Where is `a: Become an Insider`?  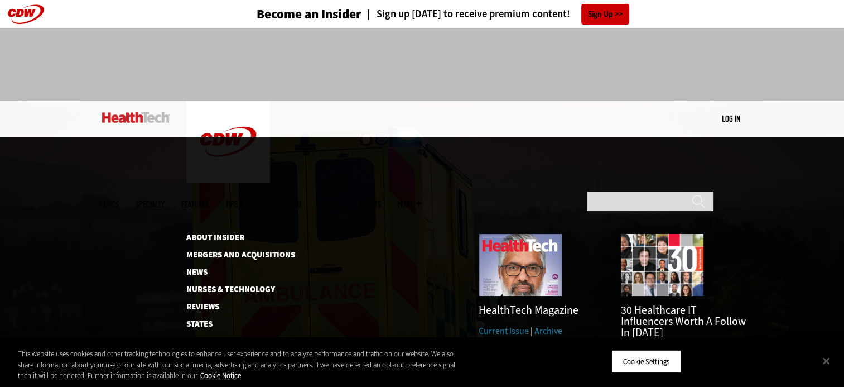 a: Become an Insider is located at coordinates (288, 14).